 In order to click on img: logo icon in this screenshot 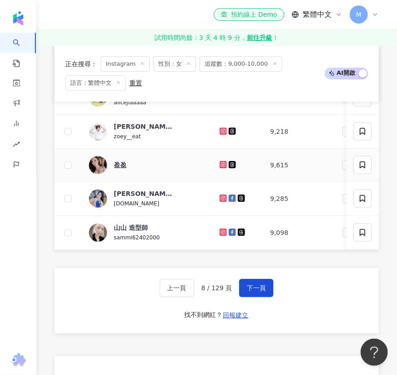, I will do `click(18, 18)`.